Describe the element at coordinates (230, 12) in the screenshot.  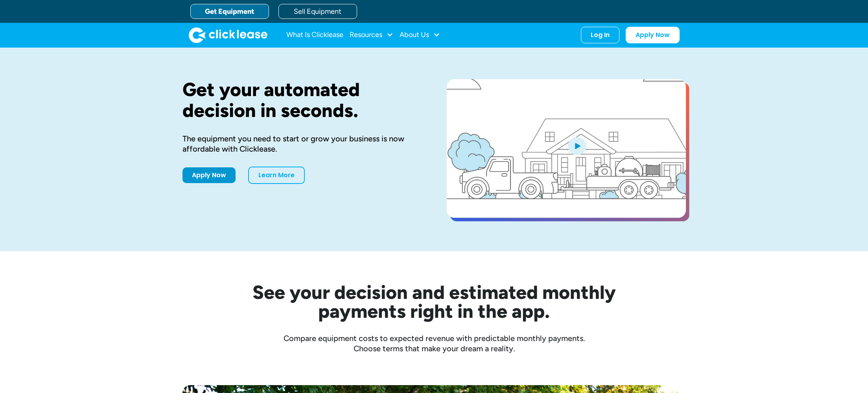
I see `a: Get Equipment` at that location.